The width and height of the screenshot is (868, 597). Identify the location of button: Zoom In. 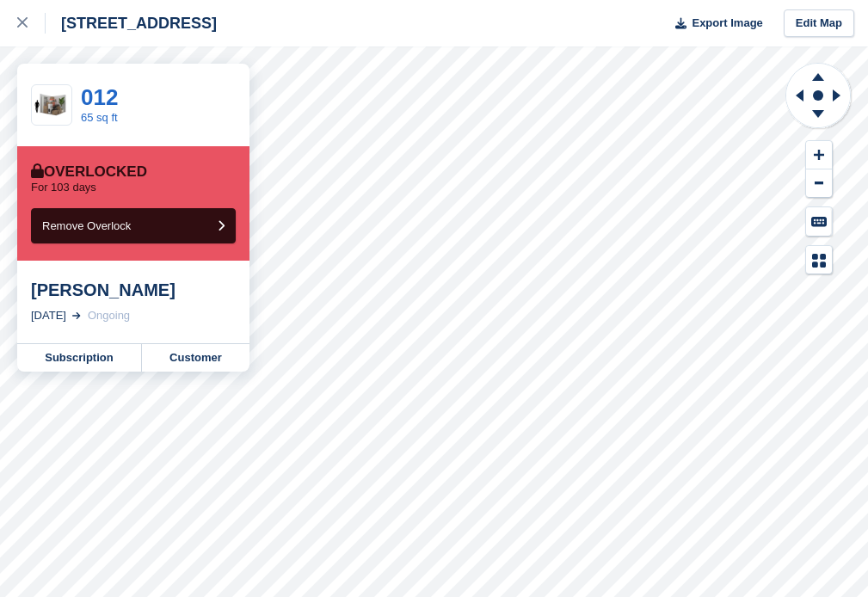
(819, 155).